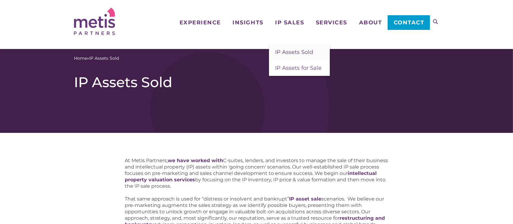 The height and width of the screenshot is (224, 513). Describe the element at coordinates (300, 68) in the screenshot. I see `a: IP Assets for Sale` at that location.